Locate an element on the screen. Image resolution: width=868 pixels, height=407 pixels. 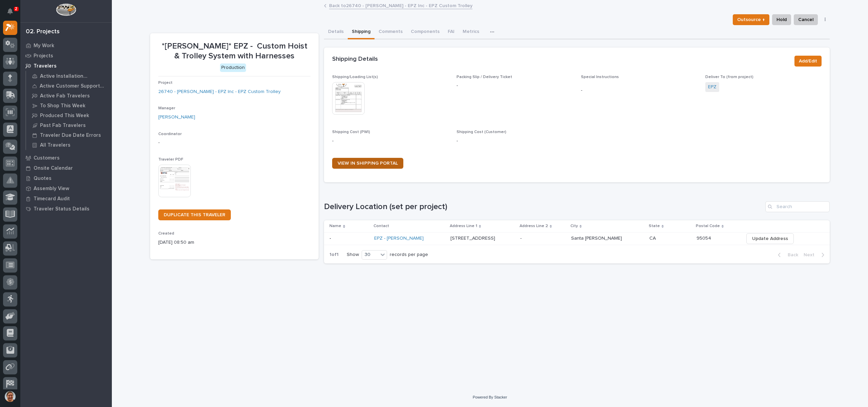
a: Traveler Status Details is located at coordinates (66, 209).